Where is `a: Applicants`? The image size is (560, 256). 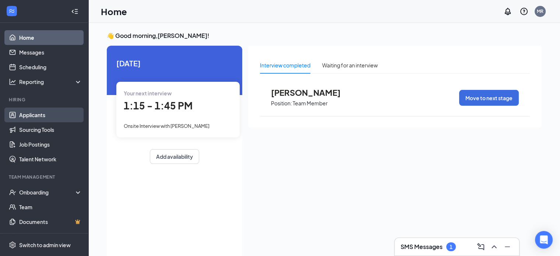
a: Applicants is located at coordinates (50, 115).